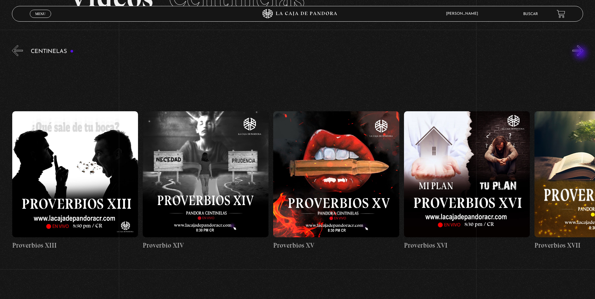 This screenshot has height=299, width=595. What do you see at coordinates (336, 245) in the screenshot?
I see `h4: Proverbios XV` at bounding box center [336, 245].